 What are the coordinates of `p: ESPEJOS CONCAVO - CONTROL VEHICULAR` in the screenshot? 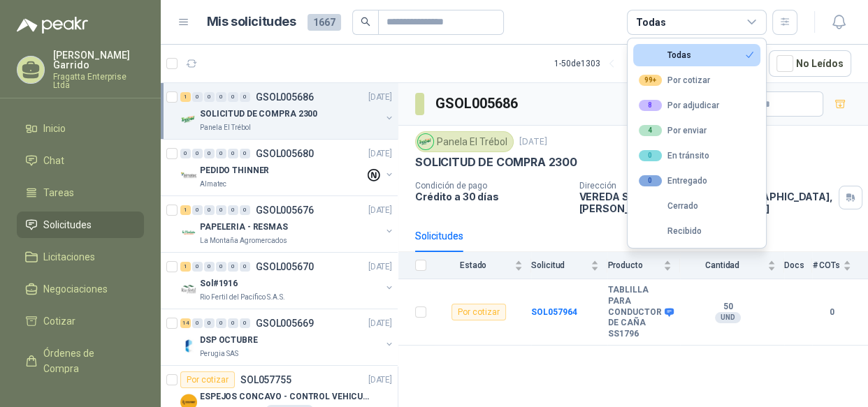 It's located at (286, 396).